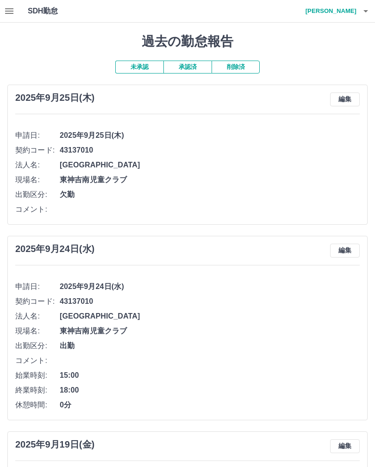 This screenshot has width=375, height=467. What do you see at coordinates (55, 445) in the screenshot?
I see `h3: 2025年9月19日(金)` at bounding box center [55, 445].